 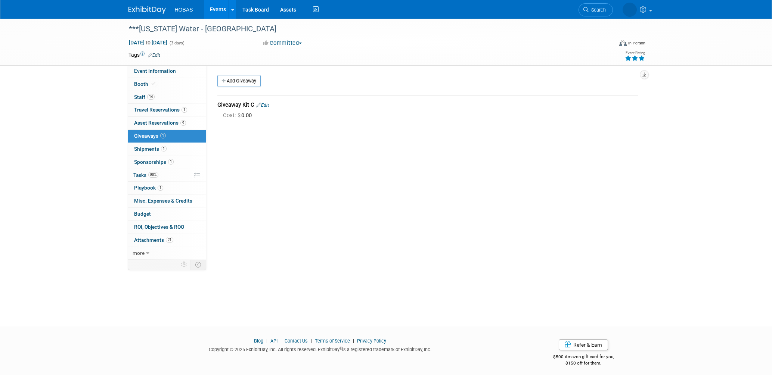 I want to click on div: $500 Amazon gift card for you,, so click(x=583, y=358).